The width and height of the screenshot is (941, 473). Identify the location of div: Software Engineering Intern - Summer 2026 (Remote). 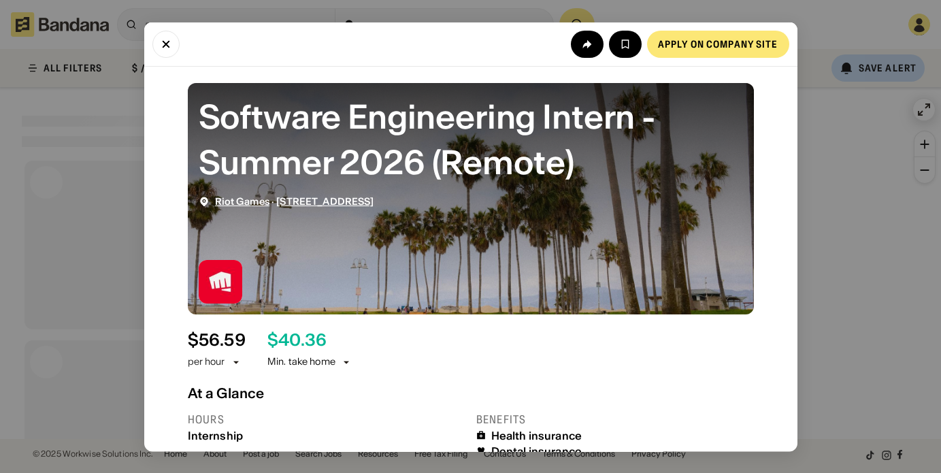
(471, 139).